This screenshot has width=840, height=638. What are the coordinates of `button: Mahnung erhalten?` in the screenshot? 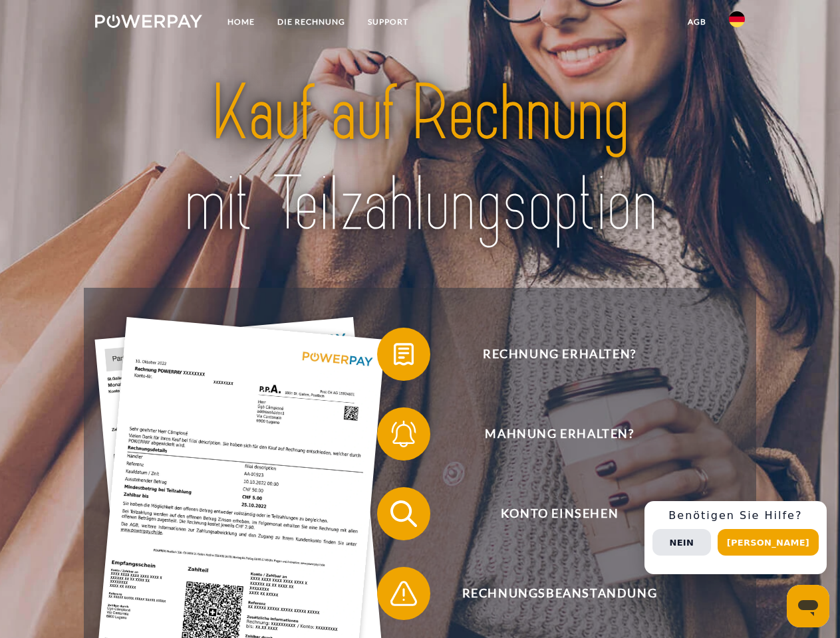 It's located at (550, 434).